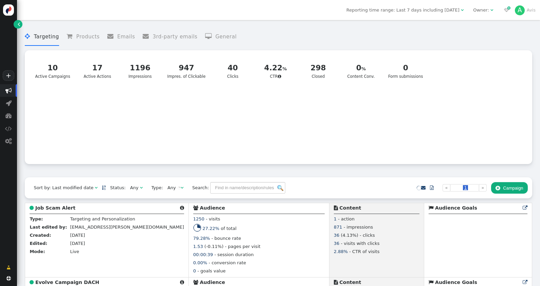 The width and height of the screenshot is (540, 286). I want to click on b: Edited:, so click(38, 243).